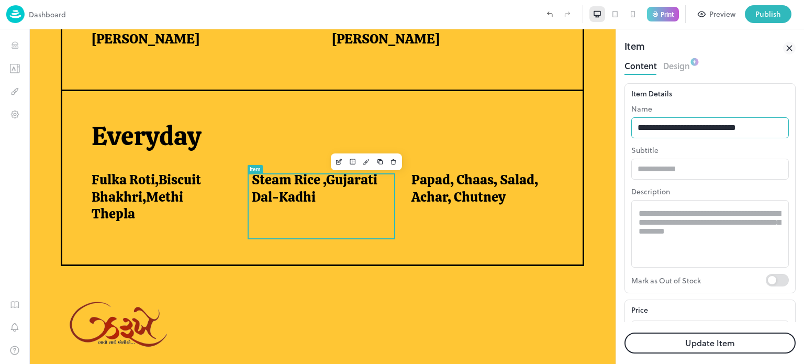 The image size is (804, 364). Describe the element at coordinates (350, 132) in the screenshot. I see `button: Duplicate` at that location.